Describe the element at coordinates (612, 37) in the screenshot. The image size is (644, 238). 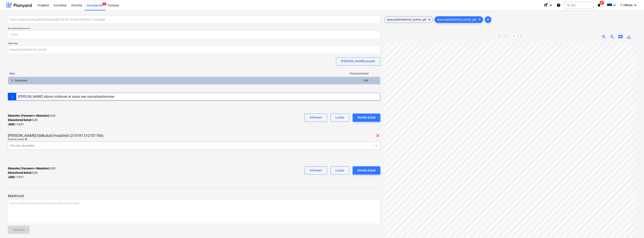
I see `span: zoom_out` at that location.